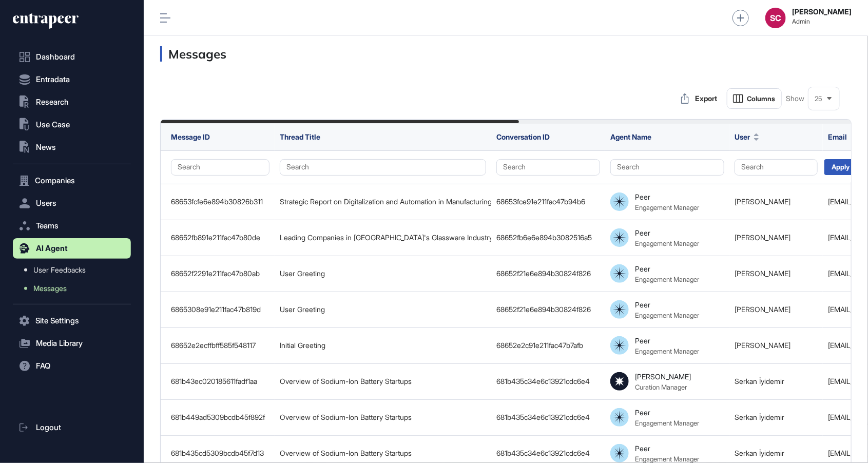 This screenshot has height=463, width=868. What do you see at coordinates (72, 147) in the screenshot?
I see `button: News` at bounding box center [72, 147].